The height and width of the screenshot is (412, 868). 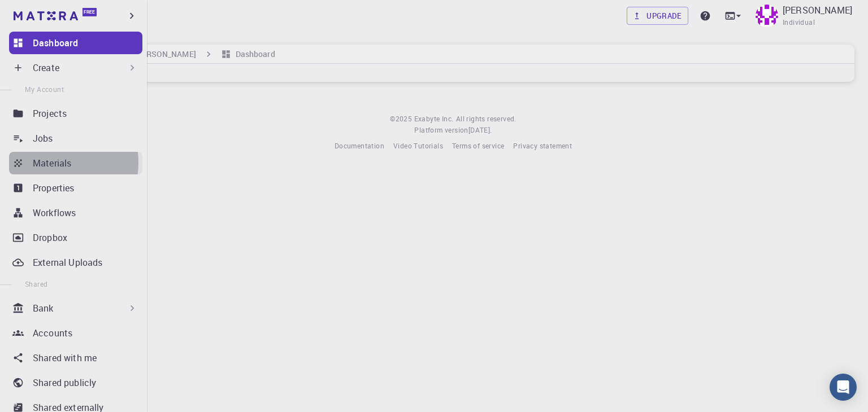 What do you see at coordinates (434, 119) in the screenshot?
I see `a: Exabyte Inc.` at bounding box center [434, 119].